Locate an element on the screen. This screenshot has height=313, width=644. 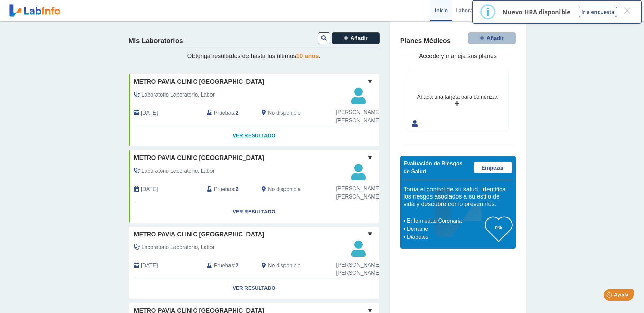
button: Ir a encuesta is located at coordinates (598, 12).